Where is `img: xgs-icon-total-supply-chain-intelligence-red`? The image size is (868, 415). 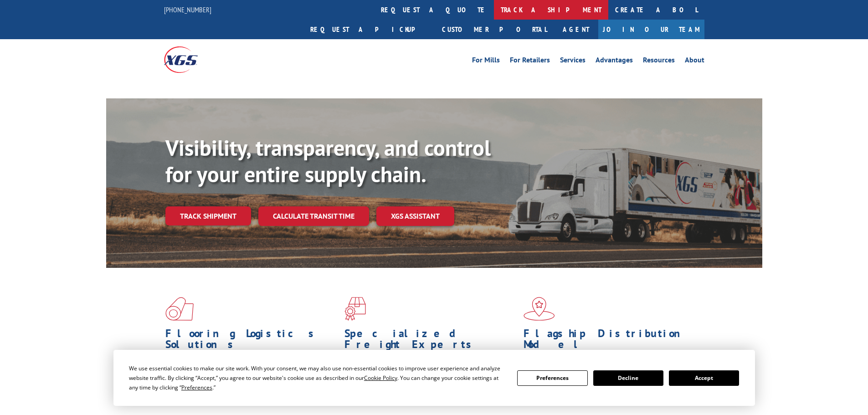 img: xgs-icon-total-supply-chain-intelligence-red is located at coordinates (179, 309).